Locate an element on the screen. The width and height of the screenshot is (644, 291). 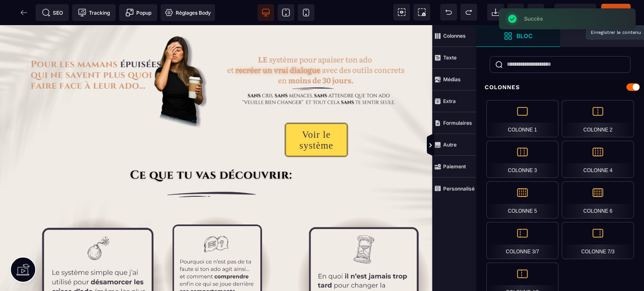
span: Capture d'écran is located at coordinates (422, 12).